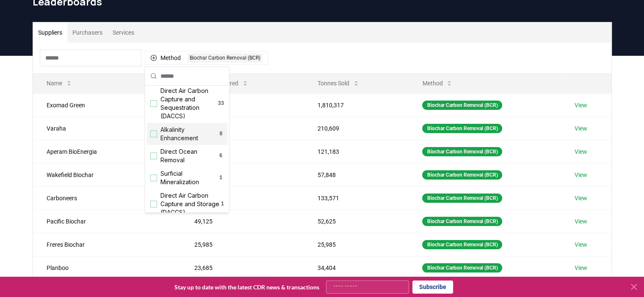 The width and height of the screenshot is (644, 297). I want to click on button: Services, so click(123, 32).